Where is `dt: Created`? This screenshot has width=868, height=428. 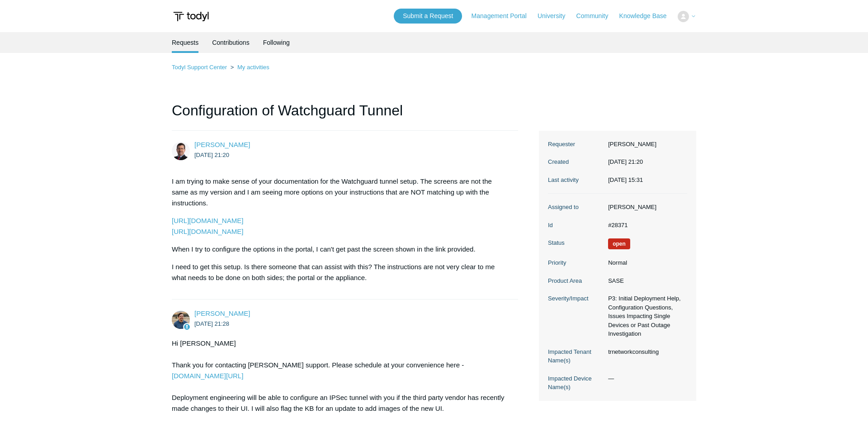
dt: Created is located at coordinates (575, 162).